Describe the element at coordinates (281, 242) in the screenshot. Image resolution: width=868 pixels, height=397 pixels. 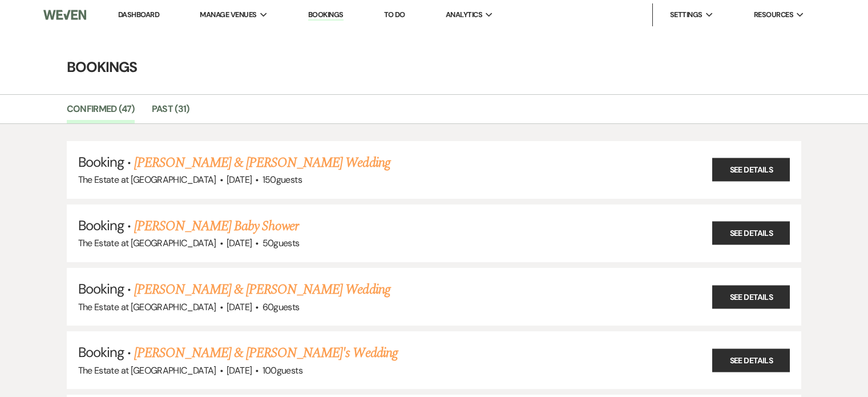
I see `span: 50 guests` at that location.